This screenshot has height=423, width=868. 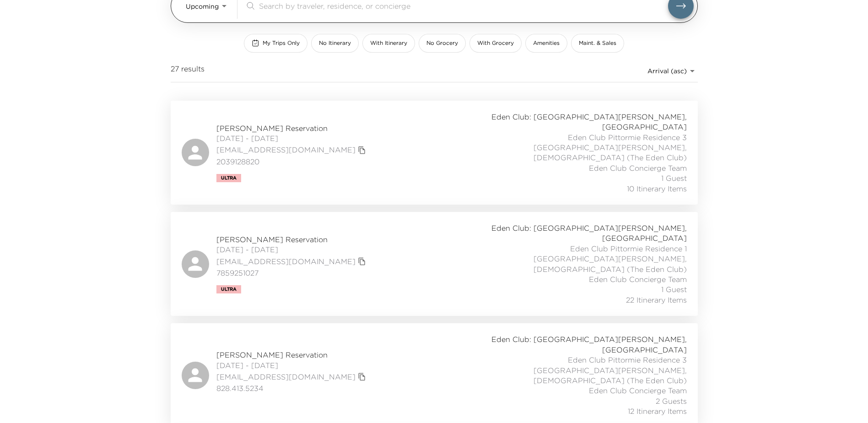 I want to click on span: My Trips Only, so click(x=281, y=43).